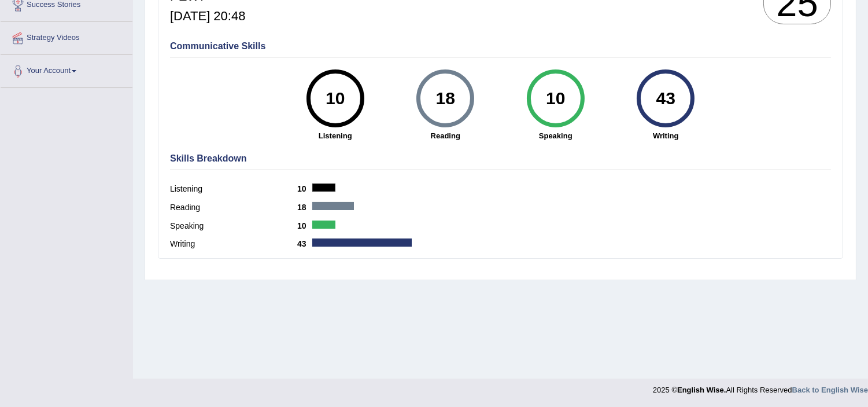 This screenshot has height=407, width=868. What do you see at coordinates (67, 36) in the screenshot?
I see `a: Strategy Videos` at bounding box center [67, 36].